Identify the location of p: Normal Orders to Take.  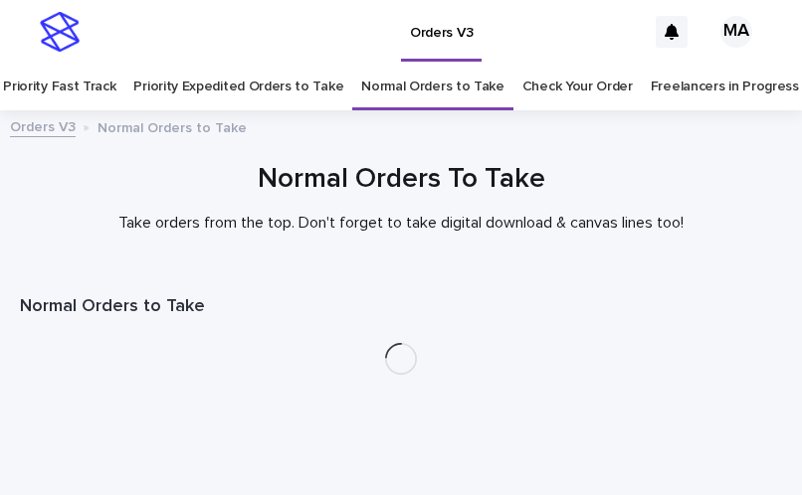
(172, 126).